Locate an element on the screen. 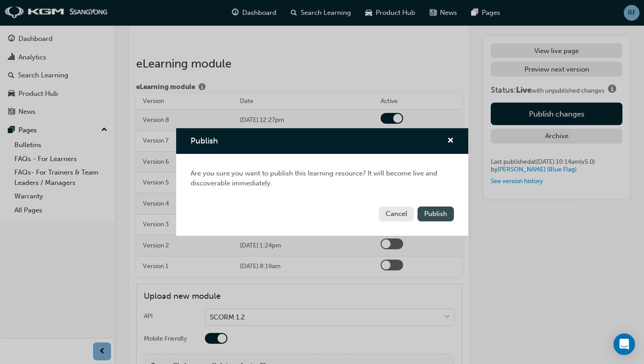 This screenshot has width=644, height=364. div: Are you sure you want to publish this learning resource? It will become live and discoverable imm... is located at coordinates (322, 178).